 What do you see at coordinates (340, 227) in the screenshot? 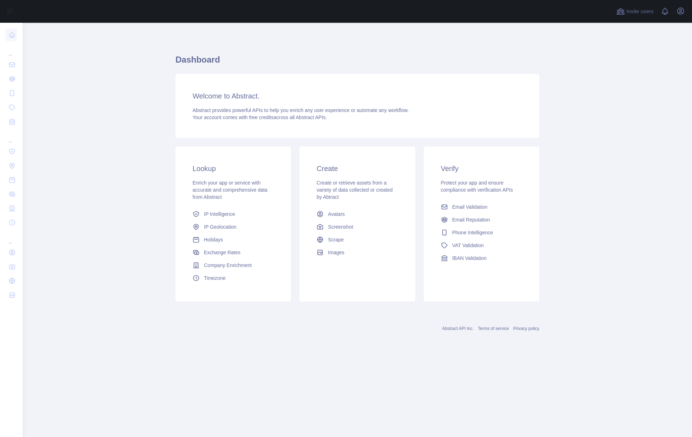
I see `span: Screenshot` at bounding box center [340, 227].